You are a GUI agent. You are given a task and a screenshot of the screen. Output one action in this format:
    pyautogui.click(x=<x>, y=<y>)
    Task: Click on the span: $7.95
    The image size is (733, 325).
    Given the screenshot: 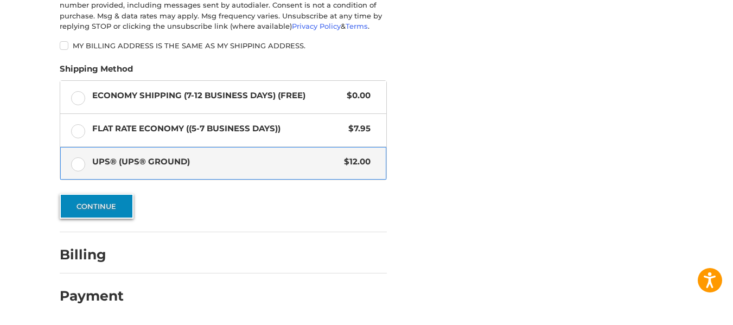 What is the action you would take?
    pyautogui.click(x=357, y=129)
    